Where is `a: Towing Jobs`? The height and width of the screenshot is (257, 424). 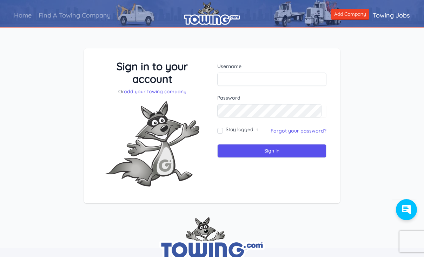 a: Towing Jobs is located at coordinates (391, 15).